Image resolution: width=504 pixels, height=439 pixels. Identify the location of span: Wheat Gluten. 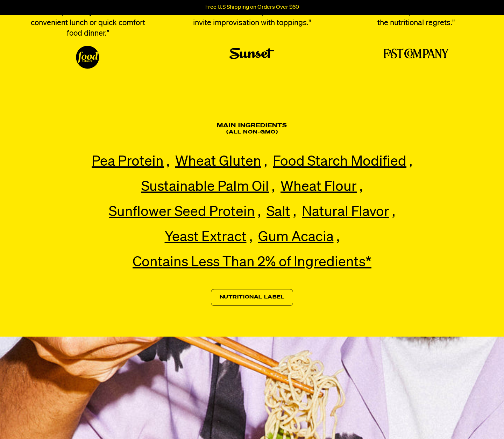
(218, 162).